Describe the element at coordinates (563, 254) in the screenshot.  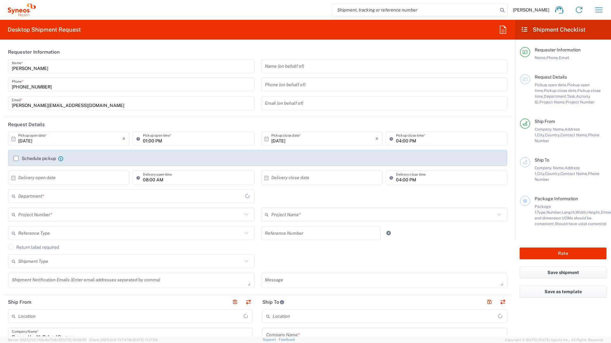
I see `button: Rate` at that location.